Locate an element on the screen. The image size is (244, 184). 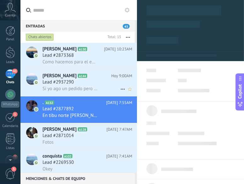
div: Calendario is located at coordinates (10, 126).